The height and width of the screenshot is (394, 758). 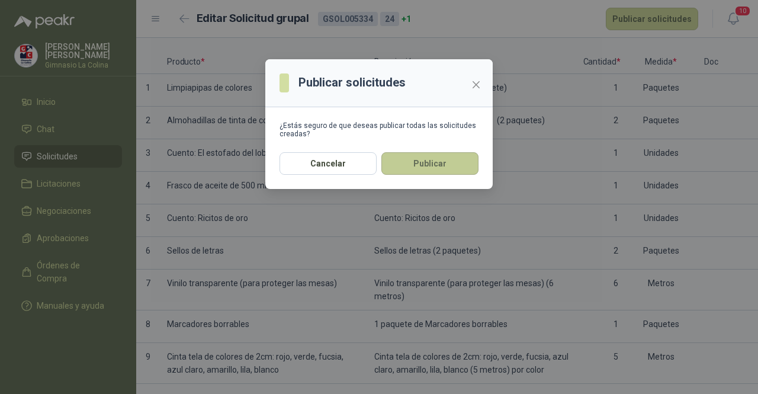 What do you see at coordinates (430, 164) in the screenshot?
I see `button: Publicar` at bounding box center [430, 164].